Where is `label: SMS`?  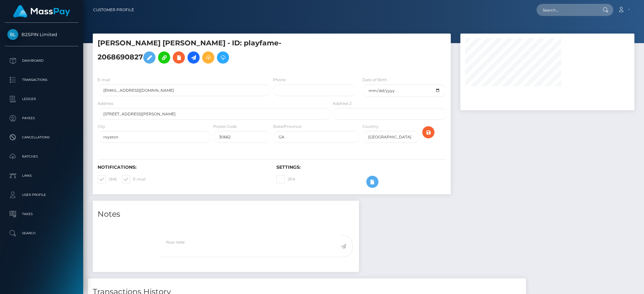 label: SMS is located at coordinates (107, 179).